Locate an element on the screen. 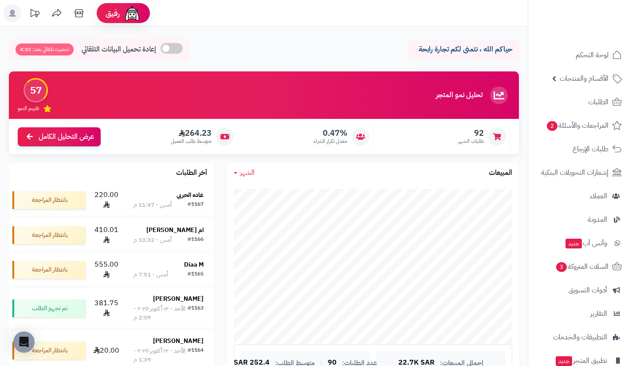  span: رفيق is located at coordinates (113, 13).